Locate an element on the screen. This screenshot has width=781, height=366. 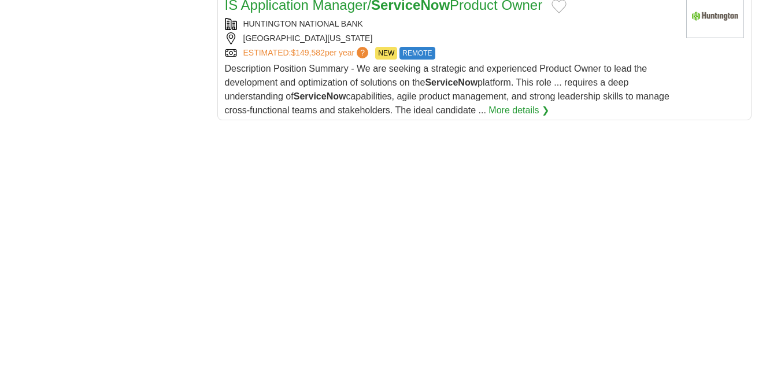
a: HUNTINGTON NATIONAL BANK is located at coordinates (303, 24).